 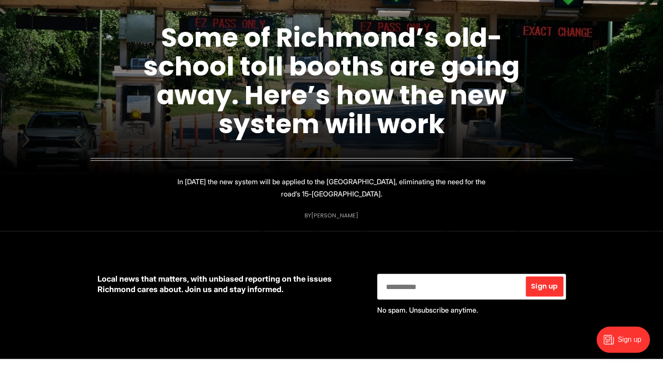 I want to click on span: Sign up, so click(x=544, y=287).